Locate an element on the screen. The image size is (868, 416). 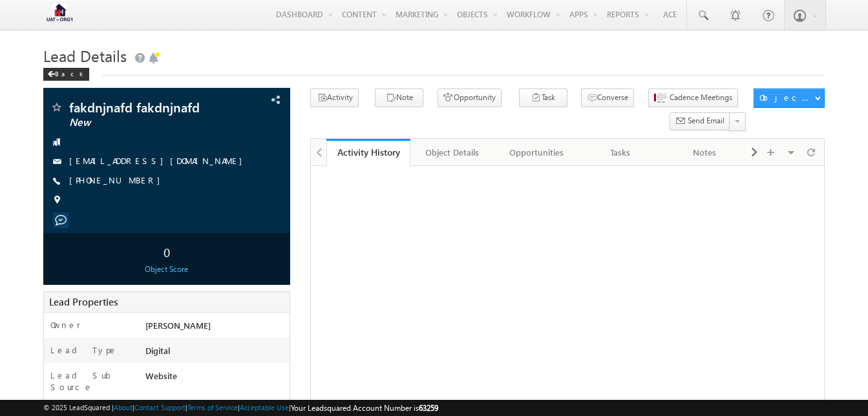
div: Opportunities is located at coordinates (537, 153).